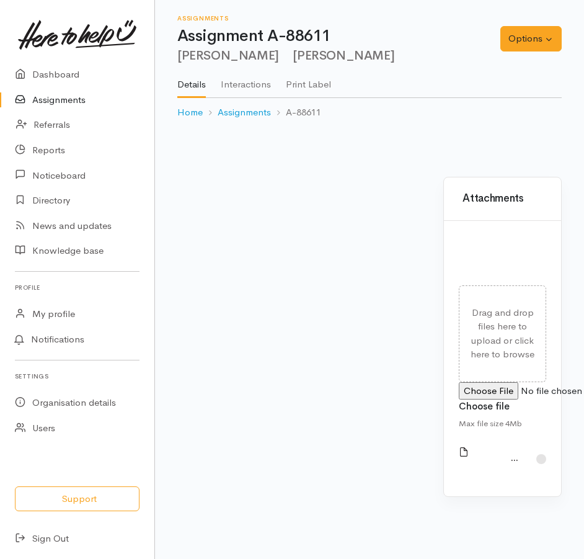 The image size is (584, 559). Describe the element at coordinates (308, 80) in the screenshot. I see `a: Print Label` at that location.